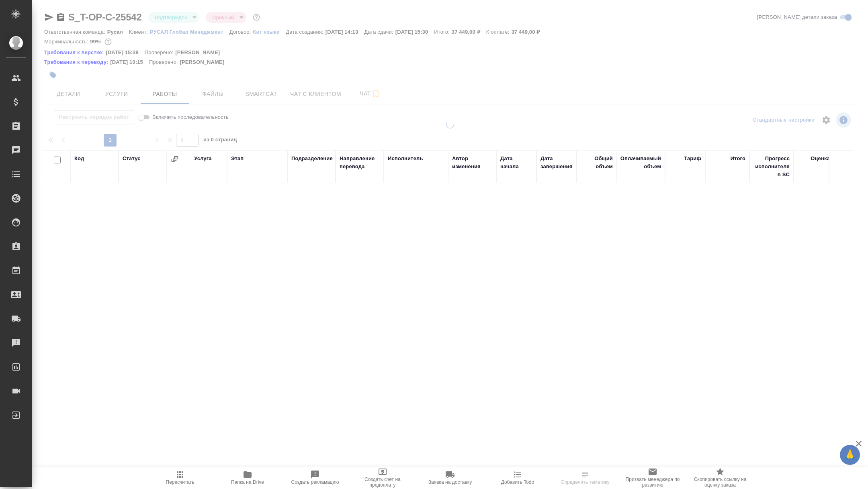 The width and height of the screenshot is (868, 489). What do you see at coordinates (450, 478) in the screenshot?
I see `button: Заявка на доставку` at bounding box center [450, 478].